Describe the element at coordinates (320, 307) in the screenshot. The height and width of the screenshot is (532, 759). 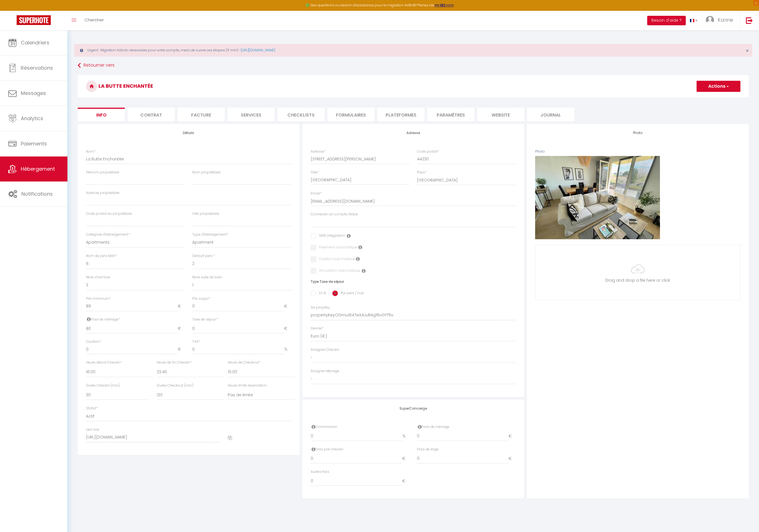
I see `label: SH propKey` at that location.